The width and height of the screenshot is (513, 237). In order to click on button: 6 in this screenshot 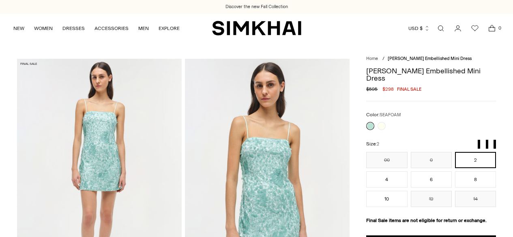, I will do `click(431, 180)`.